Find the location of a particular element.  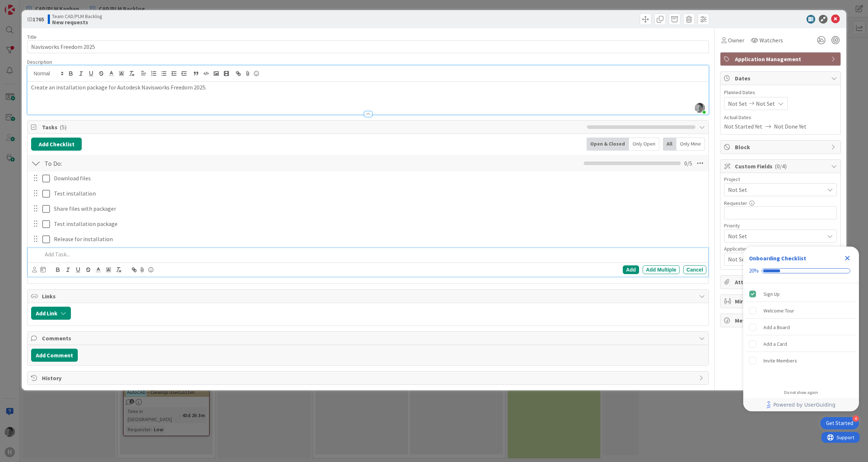

div: Invite Members is located at coordinates (780, 361).